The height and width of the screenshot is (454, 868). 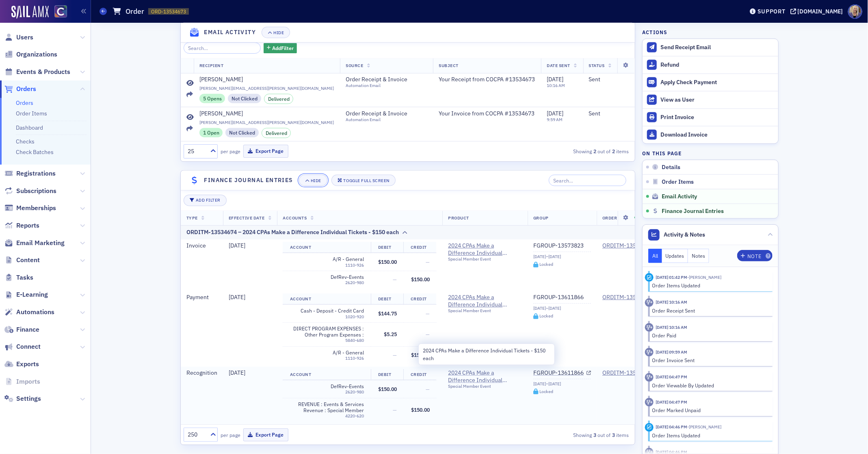 I want to click on button: Send Receipt Email, so click(x=710, y=47).